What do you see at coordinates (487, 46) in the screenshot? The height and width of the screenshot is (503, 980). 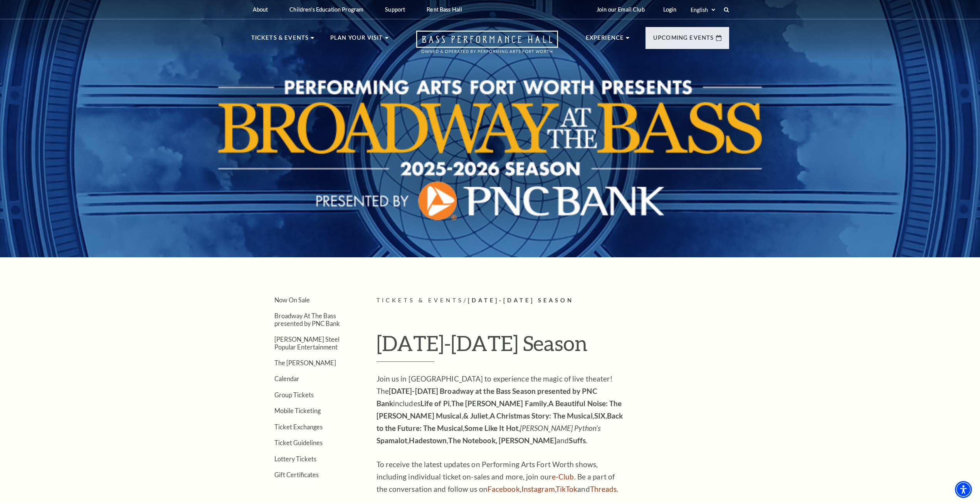 I see `a: Open this option` at bounding box center [487, 46].